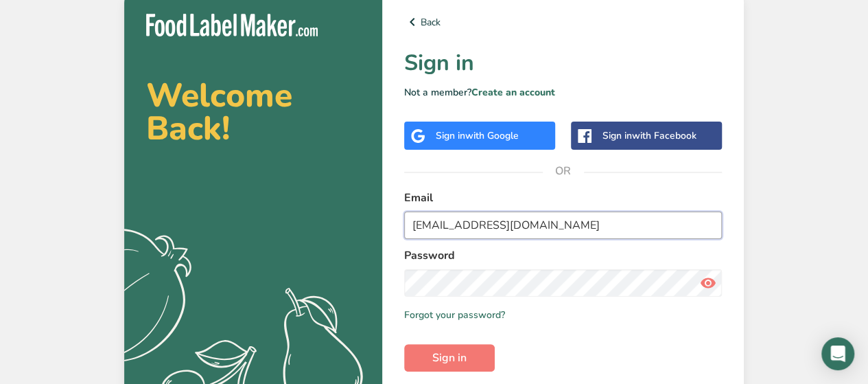 This screenshot has width=868, height=384. I want to click on span: Sign in, so click(450, 358).